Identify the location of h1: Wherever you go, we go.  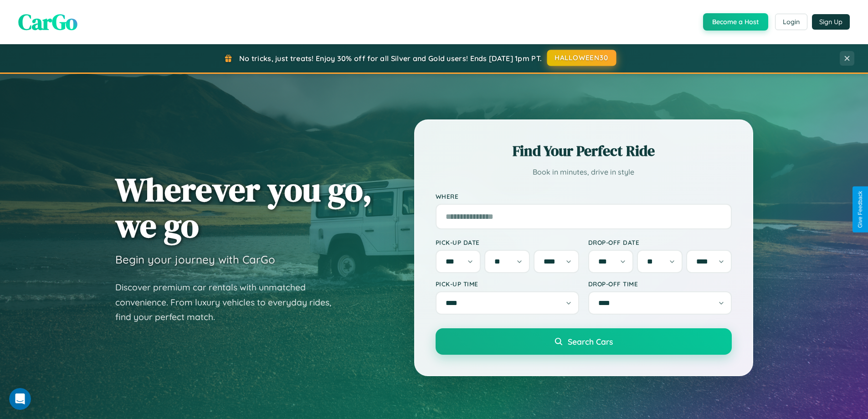
(244, 207).